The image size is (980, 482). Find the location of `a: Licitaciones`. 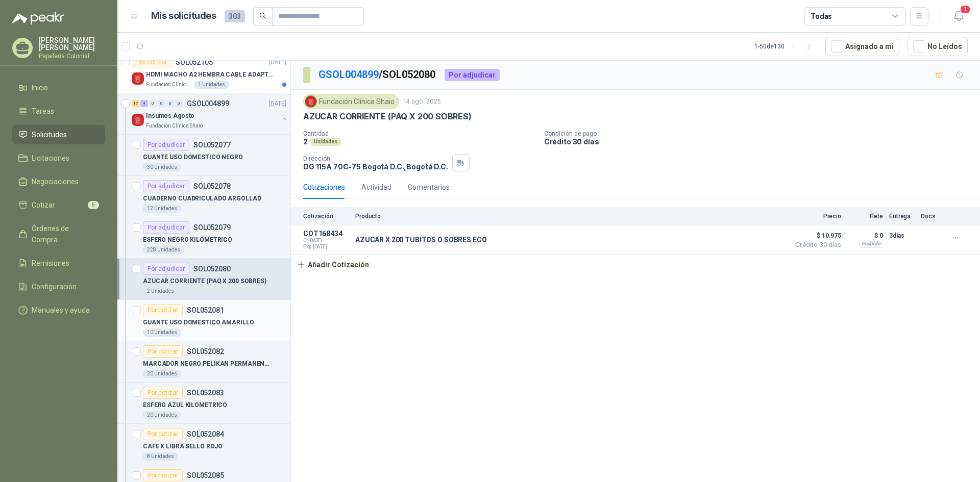

a: Licitaciones is located at coordinates (59, 158).